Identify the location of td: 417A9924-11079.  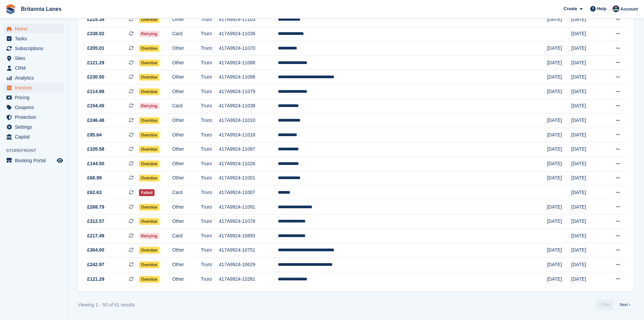
(249, 92).